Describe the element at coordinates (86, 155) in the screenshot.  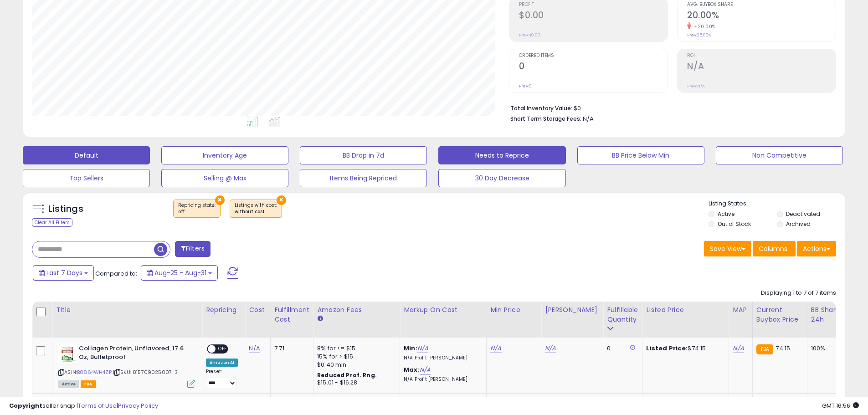
I see `button: Default` at that location.